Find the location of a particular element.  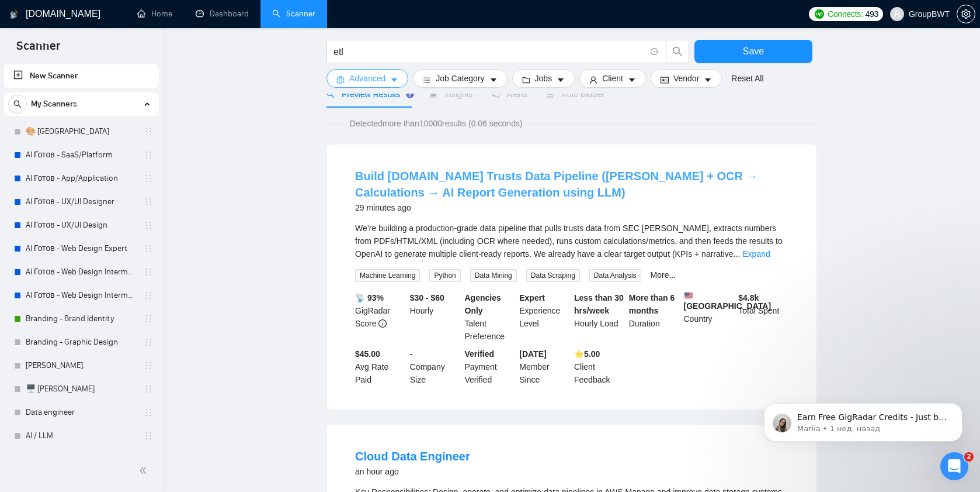

span: idcard is located at coordinates (665, 80).